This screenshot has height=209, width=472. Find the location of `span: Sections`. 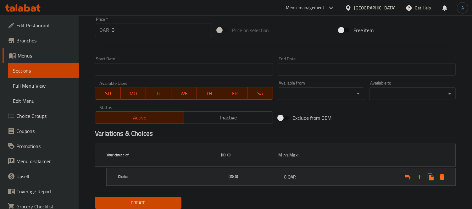

span: Sections is located at coordinates (43, 71).